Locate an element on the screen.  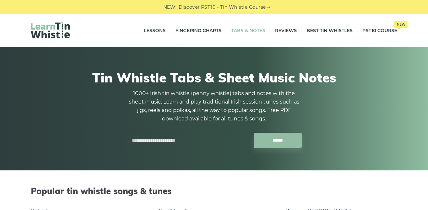
a: Best Tin Whistles is located at coordinates (329, 31).